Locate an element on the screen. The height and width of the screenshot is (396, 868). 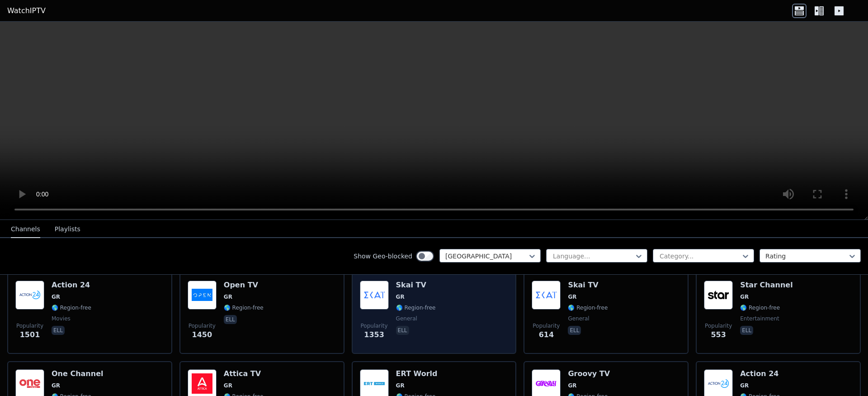
img: Open TV is located at coordinates (202, 295).